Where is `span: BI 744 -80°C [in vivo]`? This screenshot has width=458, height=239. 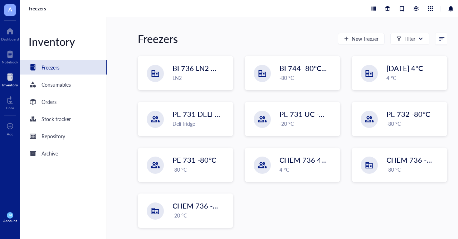
span: BI 744 -80°C [in vivo] is located at coordinates (314, 68).